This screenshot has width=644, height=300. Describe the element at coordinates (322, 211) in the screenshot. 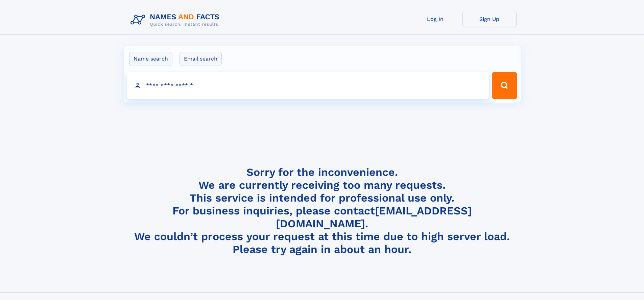

I see `h4: Sorry for the inconvenience. We are currently receiving too many requests. This service is intend...` at that location.